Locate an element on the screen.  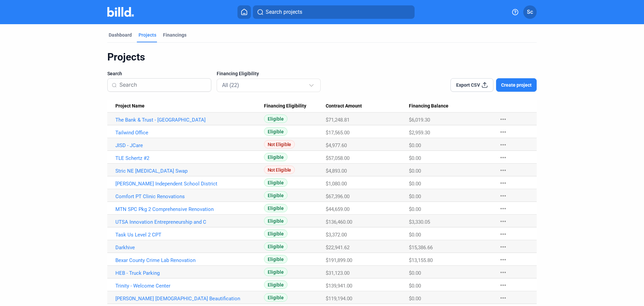
span: $1,080.00 is located at coordinates (336, 184).